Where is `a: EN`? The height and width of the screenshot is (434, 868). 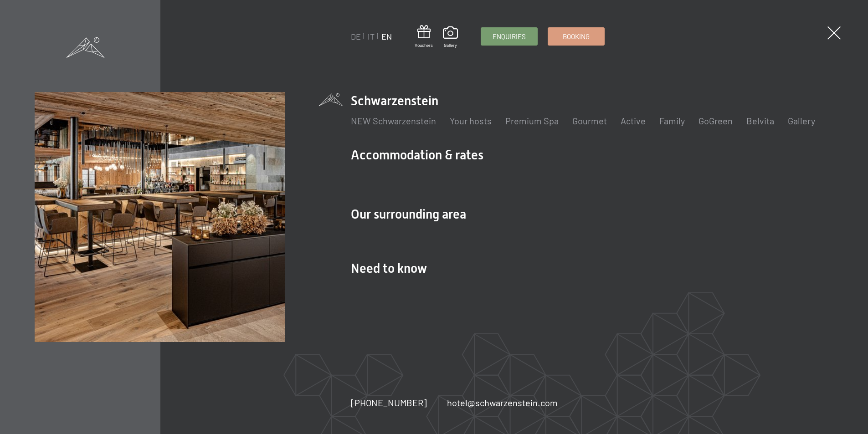 a: EN is located at coordinates (386, 36).